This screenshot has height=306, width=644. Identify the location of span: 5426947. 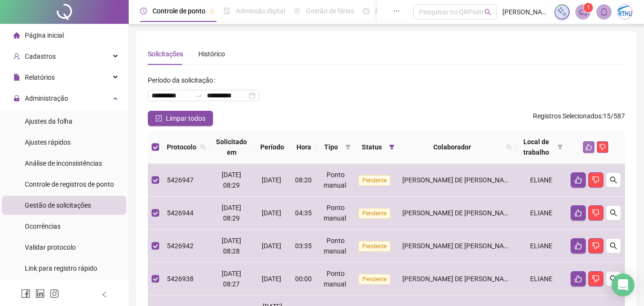
(180, 180).